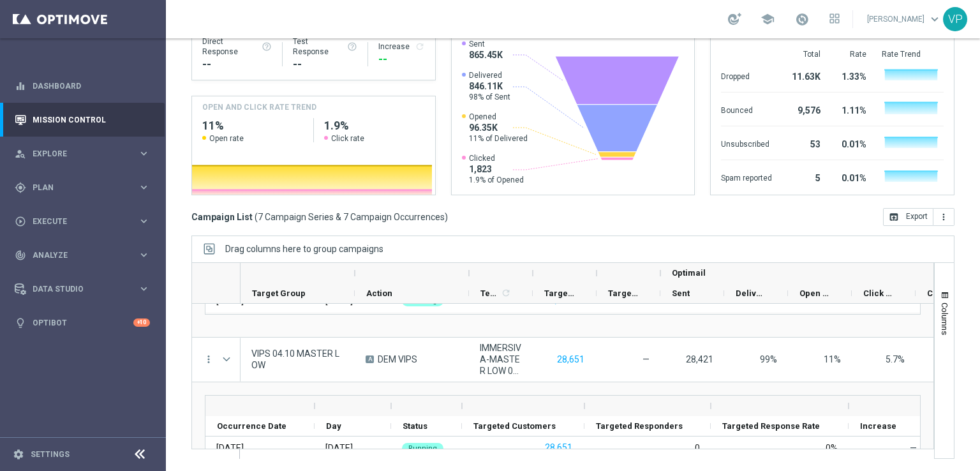  What do you see at coordinates (918, 217) in the screenshot?
I see `multiple-options-button: Export to CSV` at bounding box center [918, 217].